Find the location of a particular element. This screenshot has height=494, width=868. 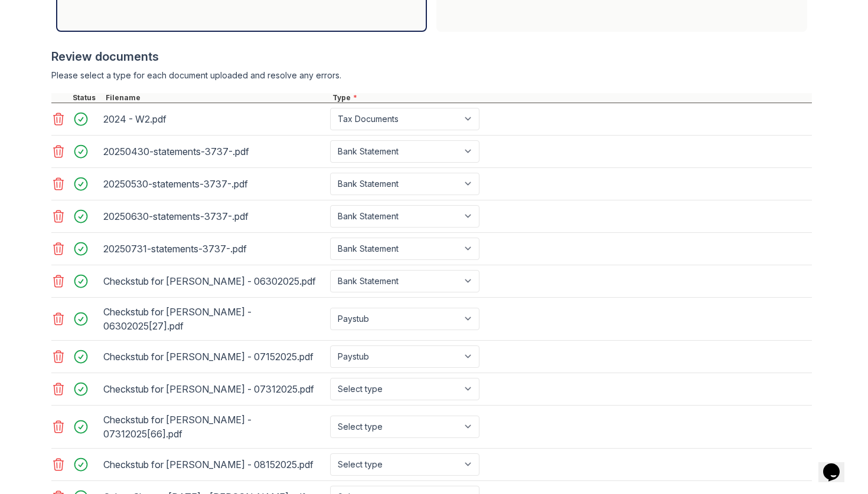

div: Please select a type for each document uploaded and resolve any errors. is located at coordinates (431, 76).